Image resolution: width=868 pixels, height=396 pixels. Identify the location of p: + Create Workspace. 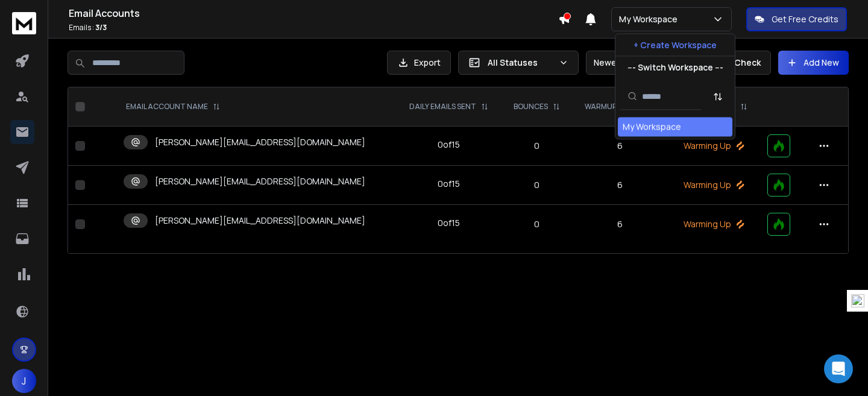
(675, 45).